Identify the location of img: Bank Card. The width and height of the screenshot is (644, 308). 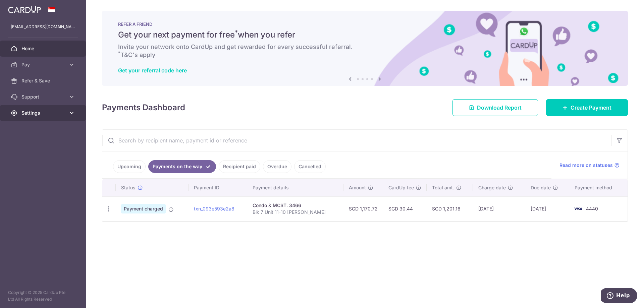
(578, 208).